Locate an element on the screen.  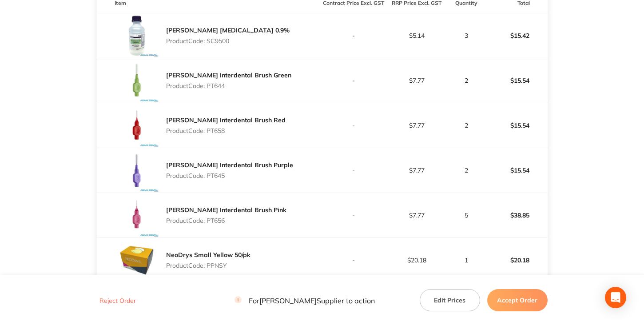
img: MG0wZTlqNQ is located at coordinates (137, 215).